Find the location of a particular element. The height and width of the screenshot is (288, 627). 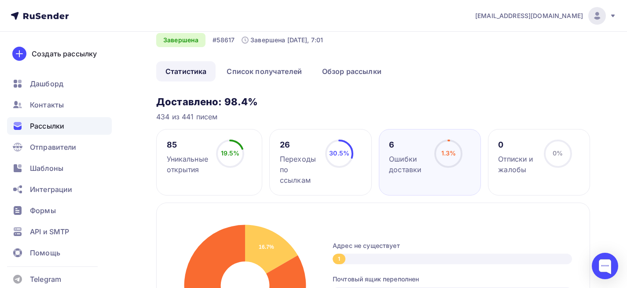

div: 6 is located at coordinates (407, 145).